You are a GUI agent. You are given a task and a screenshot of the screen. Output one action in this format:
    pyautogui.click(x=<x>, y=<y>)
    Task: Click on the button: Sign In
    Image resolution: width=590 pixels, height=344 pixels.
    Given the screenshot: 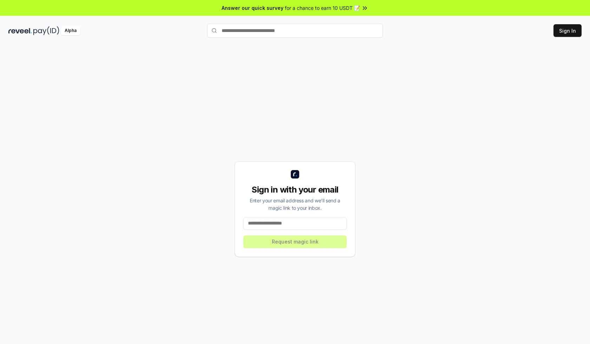 What is the action you would take?
    pyautogui.click(x=567, y=31)
    